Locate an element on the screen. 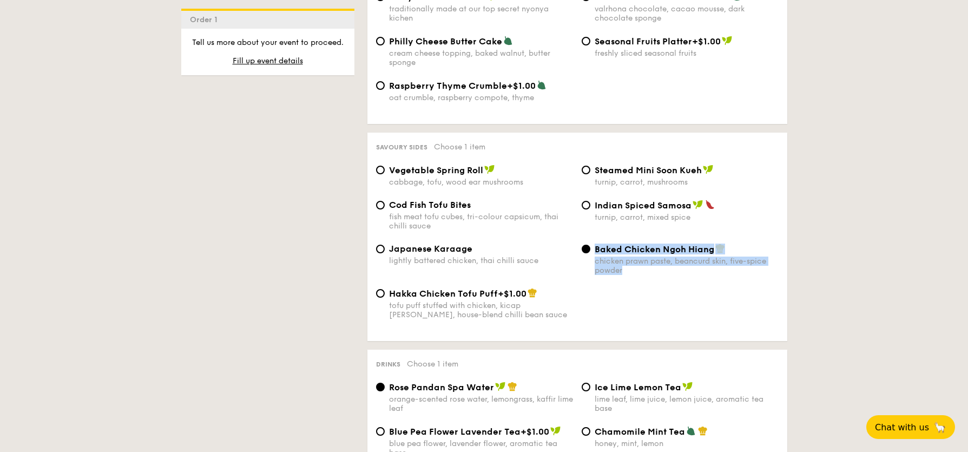 The height and width of the screenshot is (452, 968). input: Rose Pandan Spa Waterorange-scented rose water, lemongrass, kaffir lime leaf is located at coordinates (380, 387).